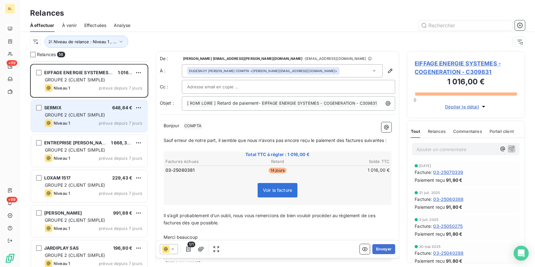 The image size is (535, 267). I want to click on span: SERMIX, so click(53, 108).